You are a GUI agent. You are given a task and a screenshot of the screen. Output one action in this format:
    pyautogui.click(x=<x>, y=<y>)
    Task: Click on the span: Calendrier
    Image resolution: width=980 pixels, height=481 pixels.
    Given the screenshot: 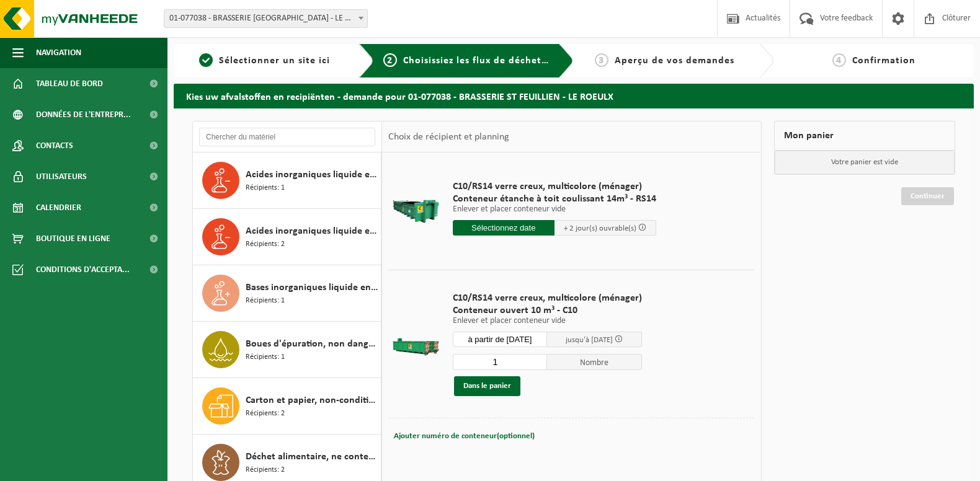 What is the action you would take?
    pyautogui.click(x=59, y=208)
    